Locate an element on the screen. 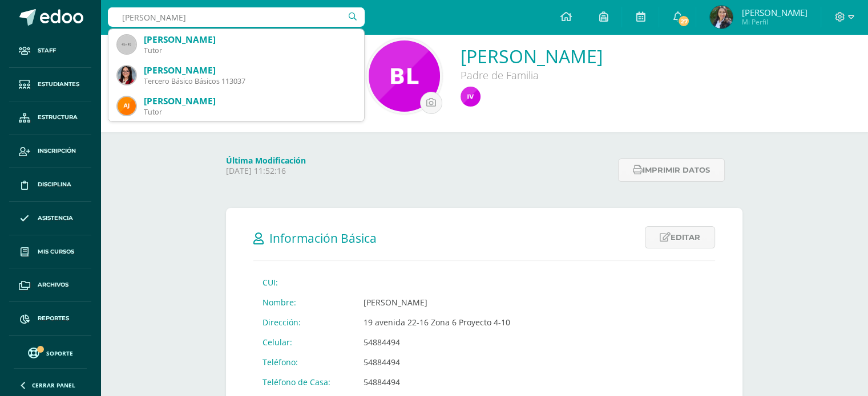 The height and width of the screenshot is (396, 868). a: Estructura is located at coordinates (50, 118).